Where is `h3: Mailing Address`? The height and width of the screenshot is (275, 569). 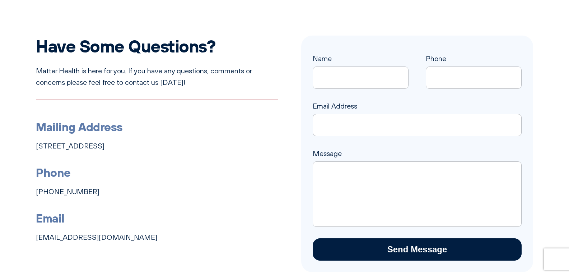
h3: Mailing Address is located at coordinates (157, 126).